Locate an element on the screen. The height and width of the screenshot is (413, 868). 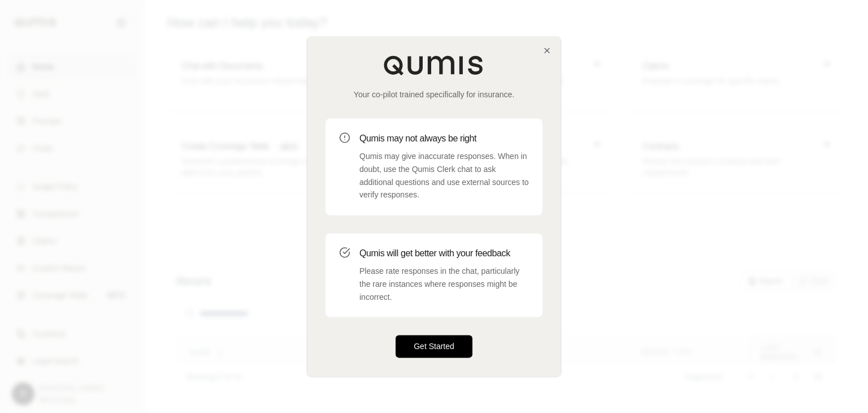
p: Your co-pilot trained specifically for insurance. is located at coordinates (434, 95).